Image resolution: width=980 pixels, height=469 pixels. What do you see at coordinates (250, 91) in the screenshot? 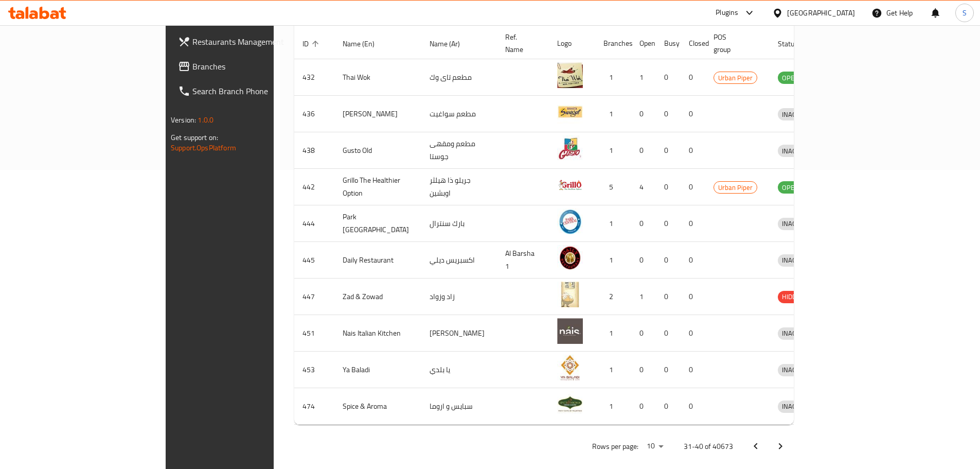
I see `a: Search Branch Phone` at bounding box center [250, 91].